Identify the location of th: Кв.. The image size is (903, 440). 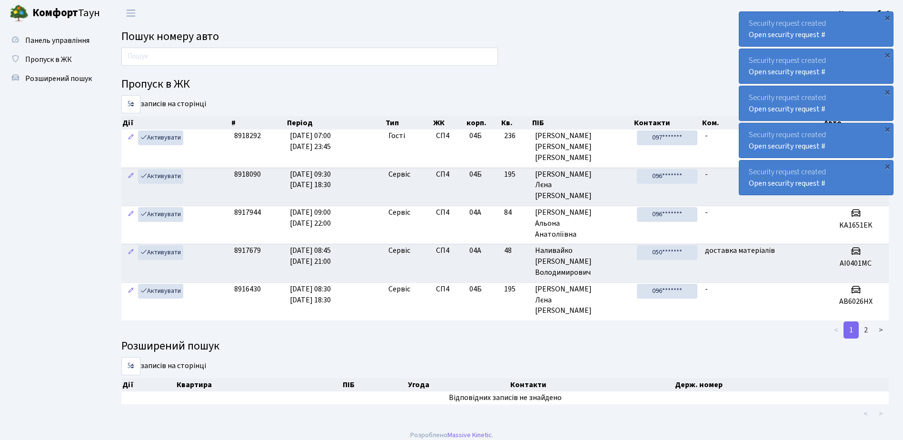
(516, 123).